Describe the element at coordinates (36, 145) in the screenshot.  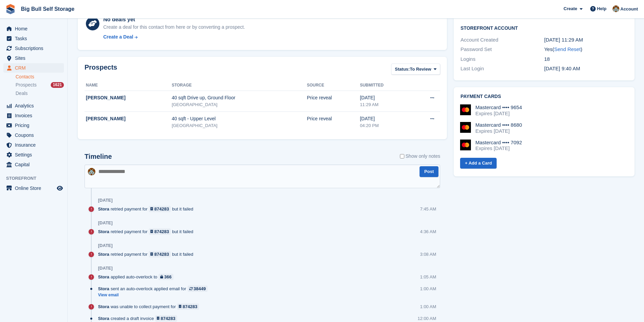
I see `span: Insurance` at that location.